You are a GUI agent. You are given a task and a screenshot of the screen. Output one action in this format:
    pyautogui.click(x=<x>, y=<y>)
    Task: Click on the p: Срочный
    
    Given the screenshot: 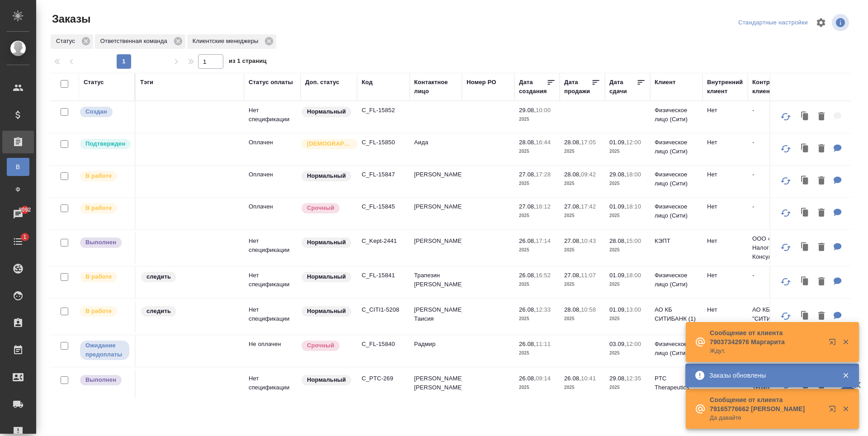 What is the action you would take?
    pyautogui.click(x=321, y=346)
    